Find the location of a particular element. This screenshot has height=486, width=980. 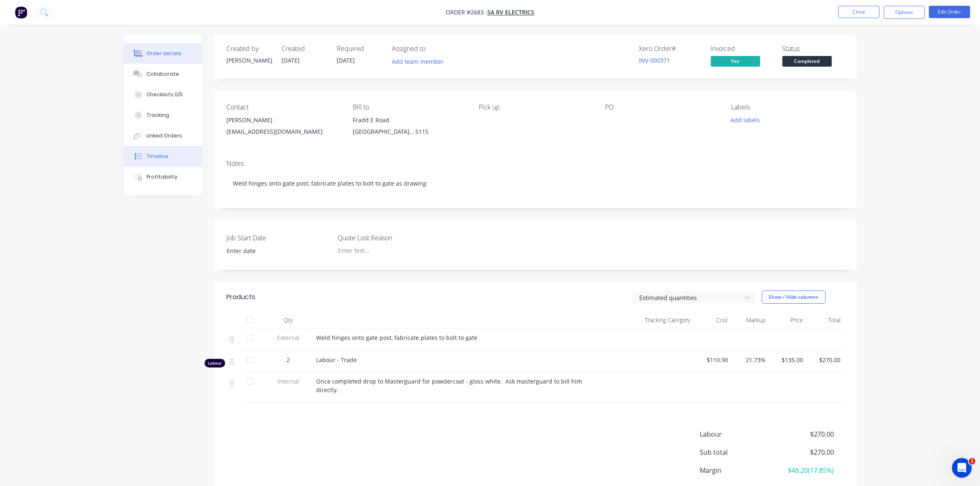

span: $48.20 ( 17.85 %) is located at coordinates (803, 471).